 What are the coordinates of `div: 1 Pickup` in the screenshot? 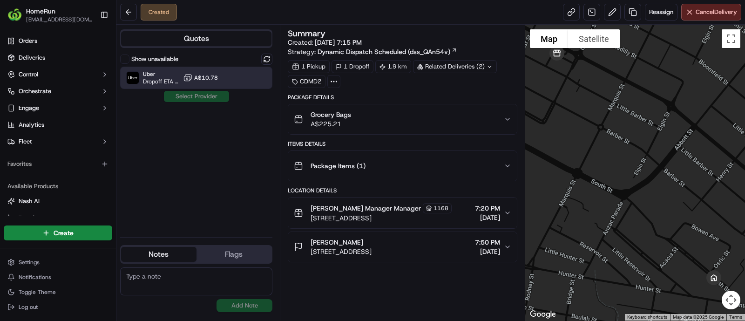 It's located at (309, 67).